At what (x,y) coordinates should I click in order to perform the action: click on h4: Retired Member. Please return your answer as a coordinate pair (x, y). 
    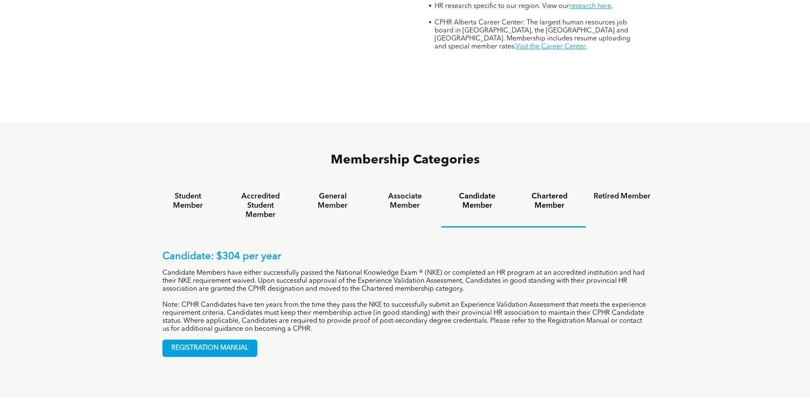
    Looking at the image, I should click on (622, 197).